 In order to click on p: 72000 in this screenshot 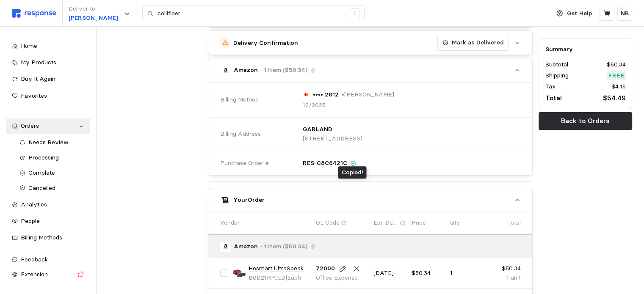, I will do `click(325, 269)`.